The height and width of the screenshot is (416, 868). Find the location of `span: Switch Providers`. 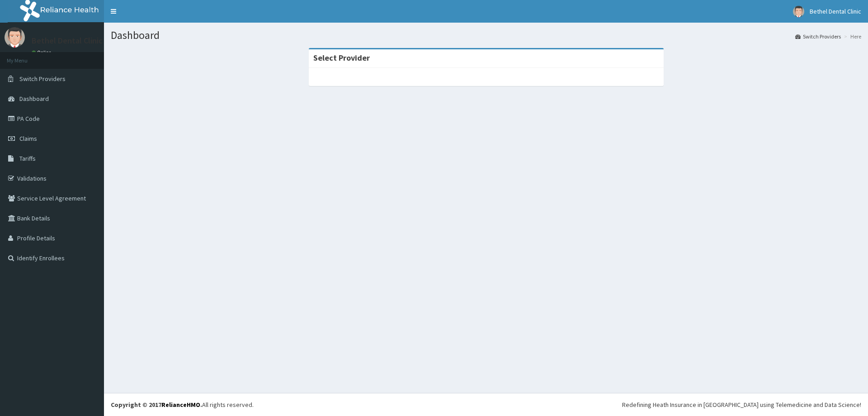

span: Switch Providers is located at coordinates (43, 79).